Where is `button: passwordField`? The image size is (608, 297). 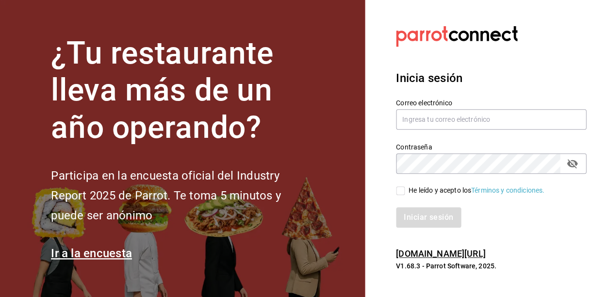
button: passwordField is located at coordinates (572, 163).